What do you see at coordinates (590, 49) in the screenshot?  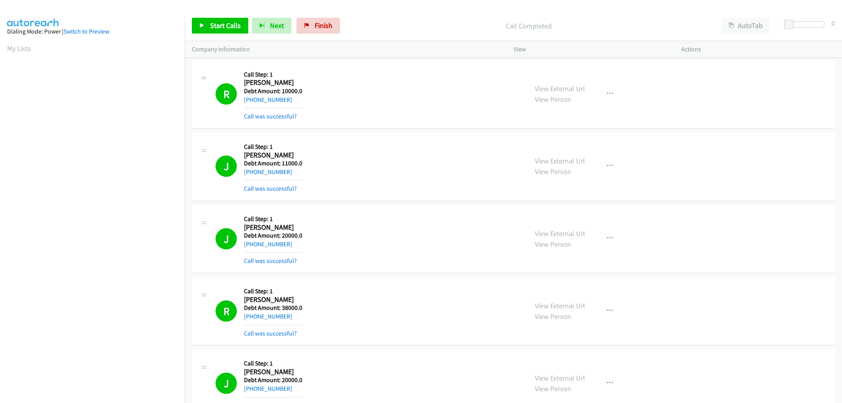 I see `p: View` at bounding box center [590, 49].